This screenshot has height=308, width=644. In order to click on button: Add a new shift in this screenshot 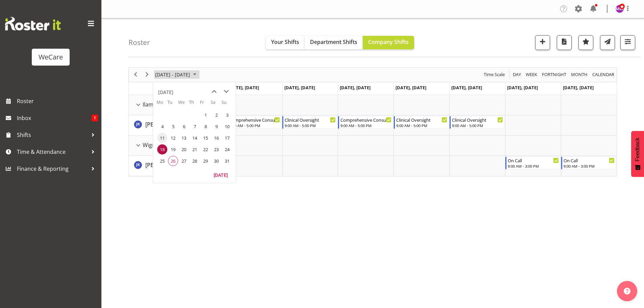, I will do `click(543, 43)`.